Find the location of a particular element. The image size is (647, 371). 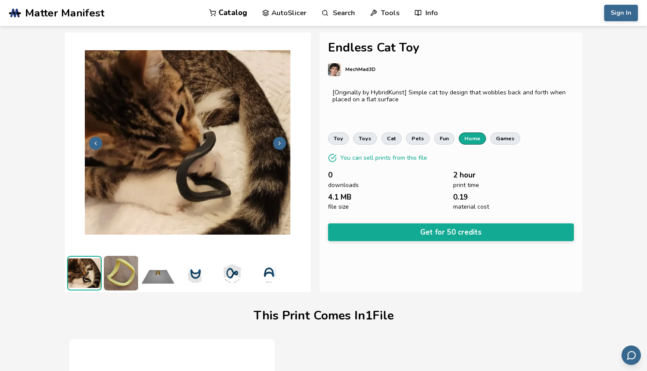

a: toys is located at coordinates (365, 139).